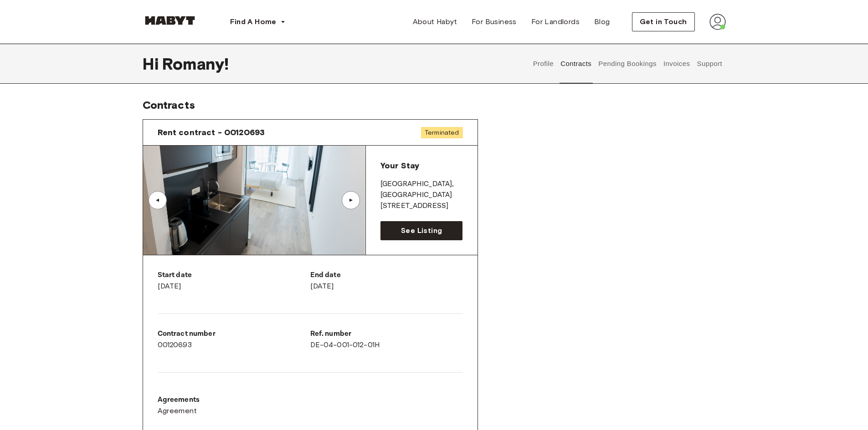  Describe the element at coordinates (177, 411) in the screenshot. I see `span: Agreement` at that location.